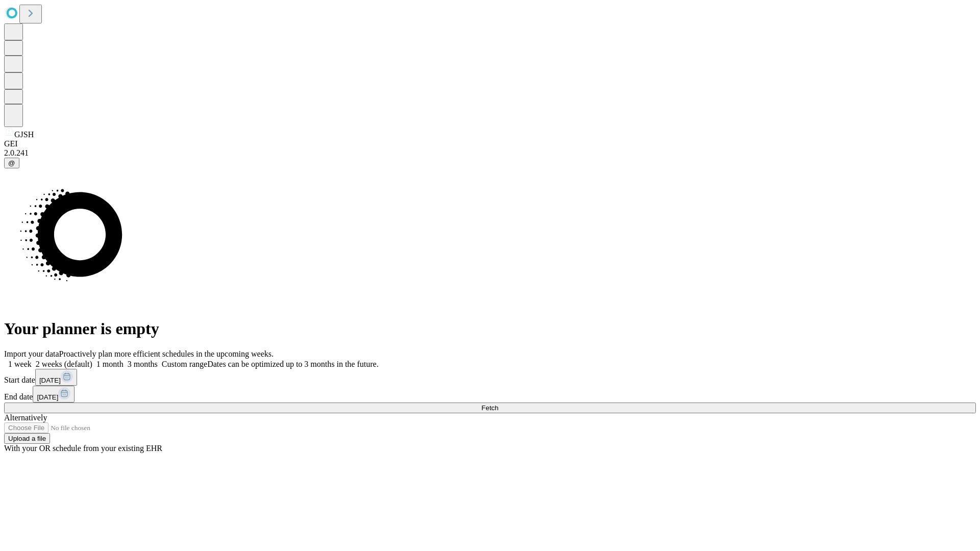 Image resolution: width=980 pixels, height=551 pixels. Describe the element at coordinates (63, 364) in the screenshot. I see `span: 2 weeks (default)` at that location.